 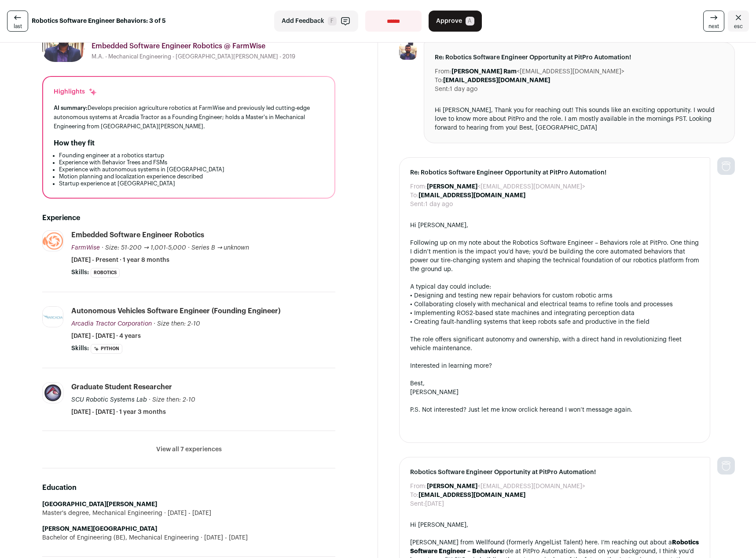 What do you see at coordinates (107, 349) in the screenshot?
I see `li: Python` at bounding box center [107, 349].